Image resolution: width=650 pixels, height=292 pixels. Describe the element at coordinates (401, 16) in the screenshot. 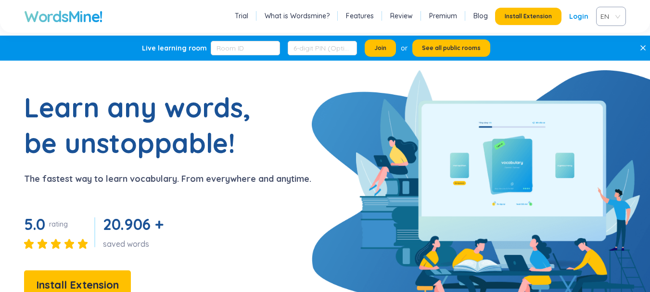

I see `a: Review` at that location.